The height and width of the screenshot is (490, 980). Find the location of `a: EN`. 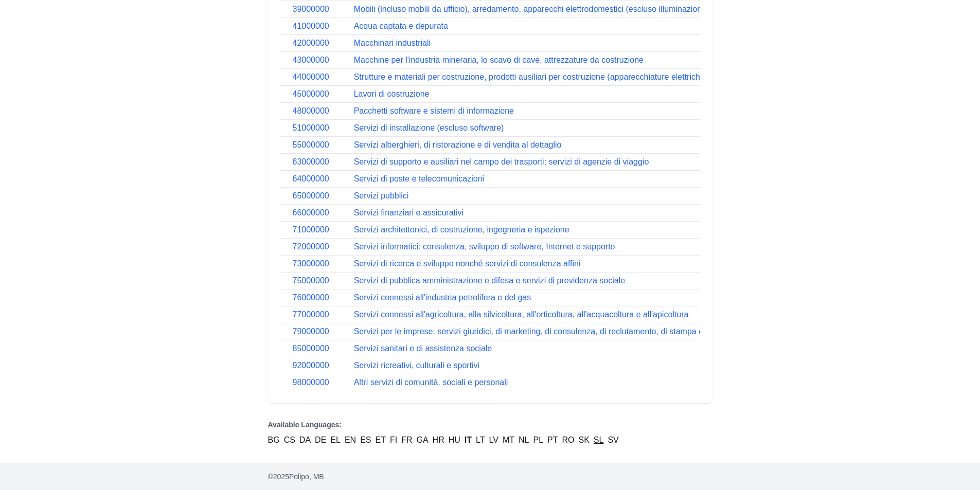

a: EN is located at coordinates (350, 440).